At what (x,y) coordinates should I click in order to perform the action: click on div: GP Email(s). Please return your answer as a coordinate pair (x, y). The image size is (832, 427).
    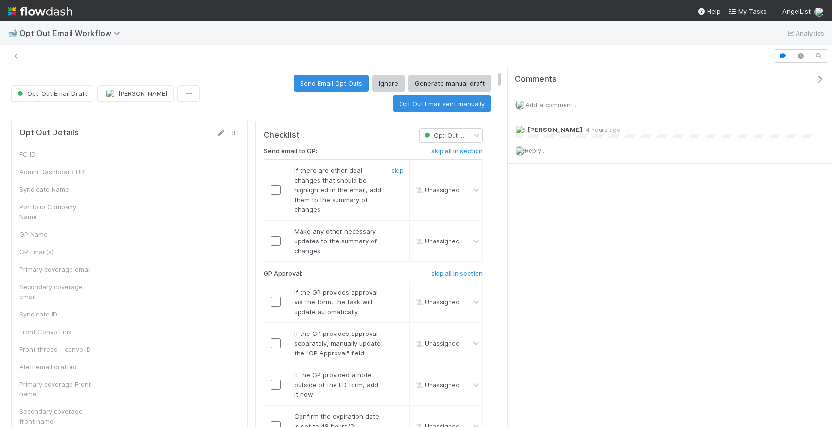
    Looking at the image, I should click on (56, 252).